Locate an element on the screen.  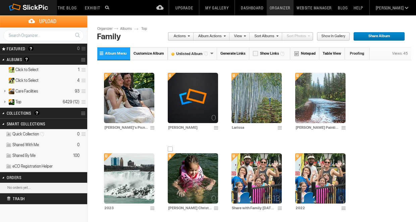
input: 2022 is located at coordinates (318, 208).